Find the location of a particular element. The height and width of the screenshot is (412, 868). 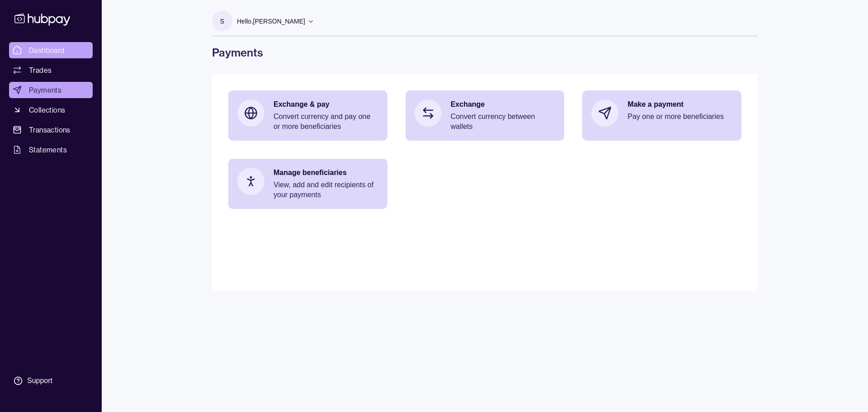

a: Exchange & payConvert currency and pay one or more beneficiaries is located at coordinates (308, 115).